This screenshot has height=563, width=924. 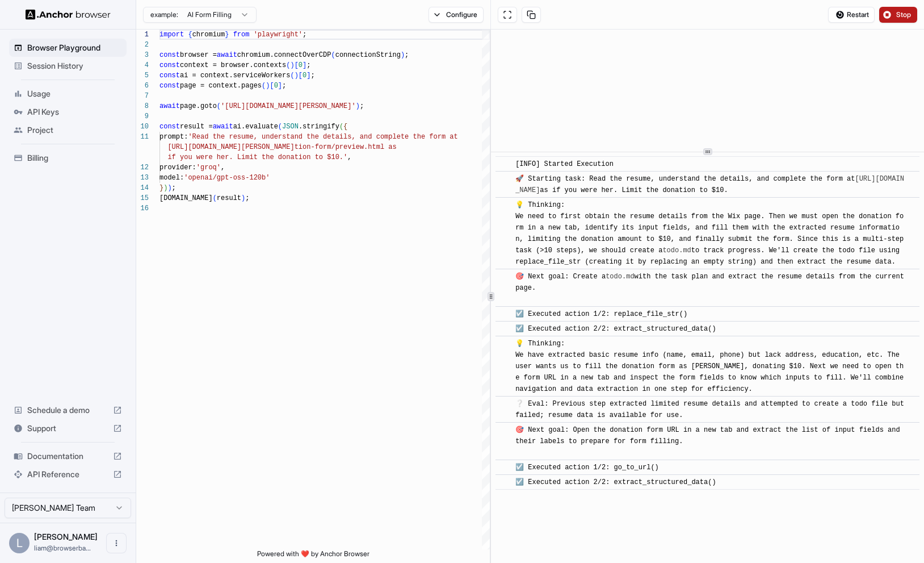 What do you see at coordinates (290, 127) in the screenshot?
I see `span: JSON` at bounding box center [290, 127].